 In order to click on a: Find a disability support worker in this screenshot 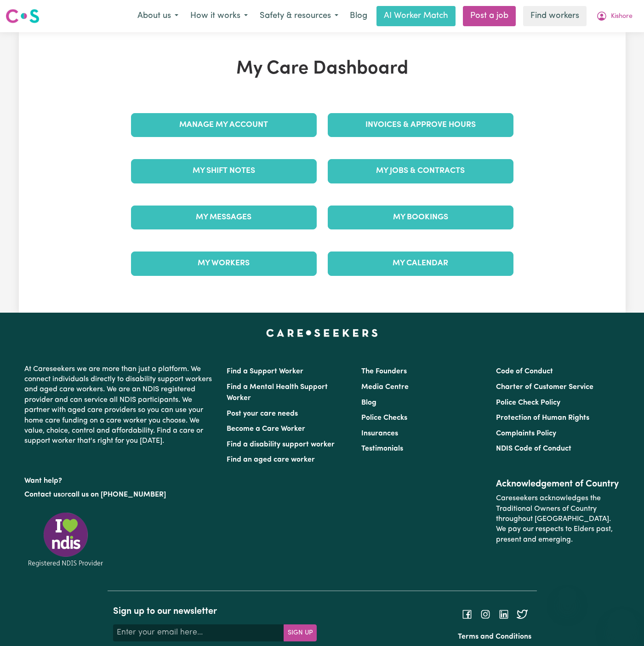, I will do `click(280, 445)`.